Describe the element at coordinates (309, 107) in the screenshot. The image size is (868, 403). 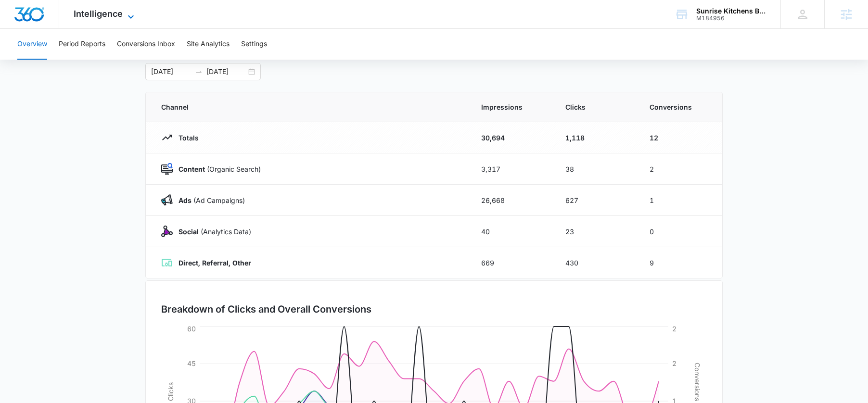
I see `span: Channel` at that location.